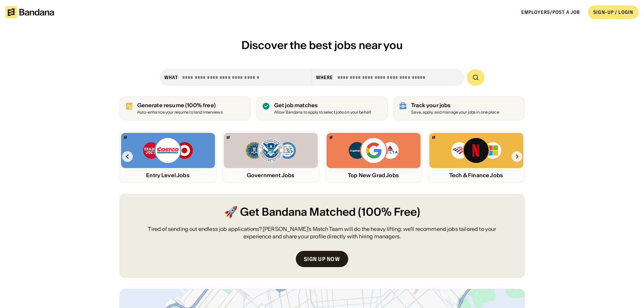 Image resolution: width=644 pixels, height=308 pixels. I want to click on img: Bank of America, Netflix, Microsoft logos, so click(476, 150).